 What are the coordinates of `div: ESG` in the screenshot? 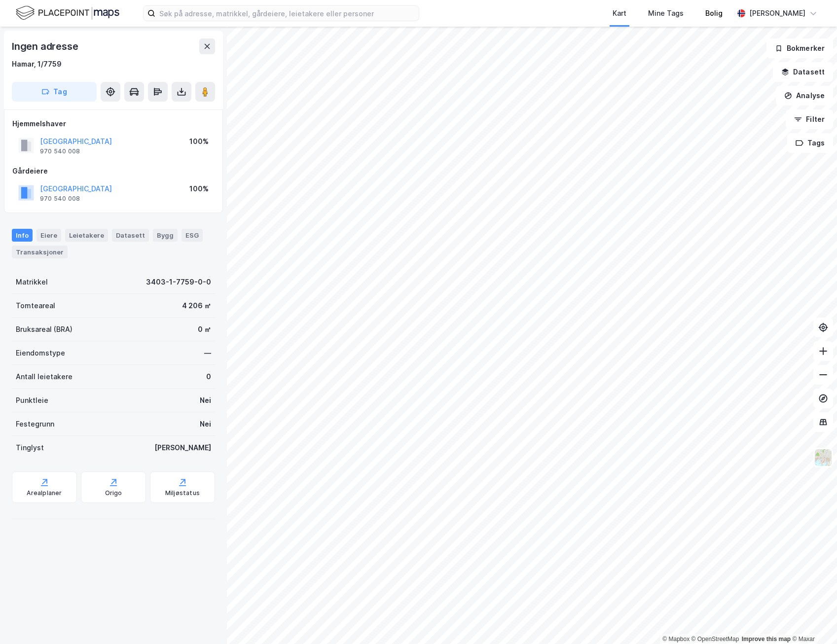 It's located at (192, 236).